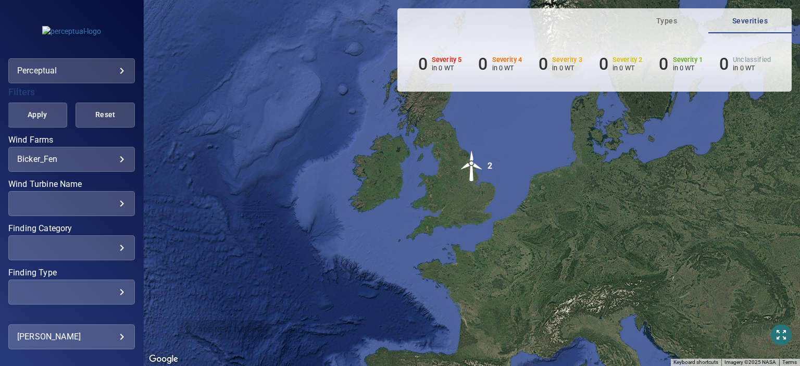  What do you see at coordinates (71, 273) in the screenshot?
I see `label: Finding Type` at bounding box center [71, 273].